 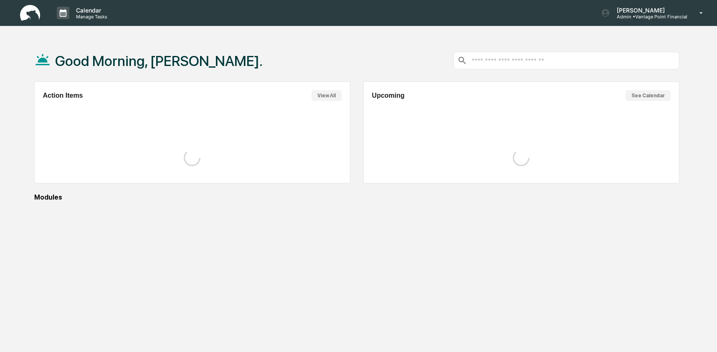 I want to click on img: logo, so click(x=30, y=13).